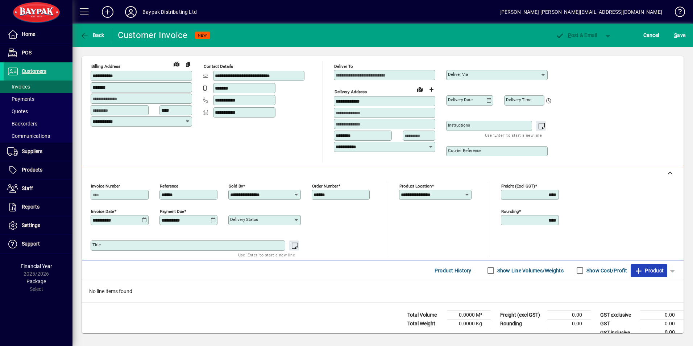 This screenshot has height=346, width=693. What do you see at coordinates (416, 186) in the screenshot?
I see `mat-label: Product location` at bounding box center [416, 186].